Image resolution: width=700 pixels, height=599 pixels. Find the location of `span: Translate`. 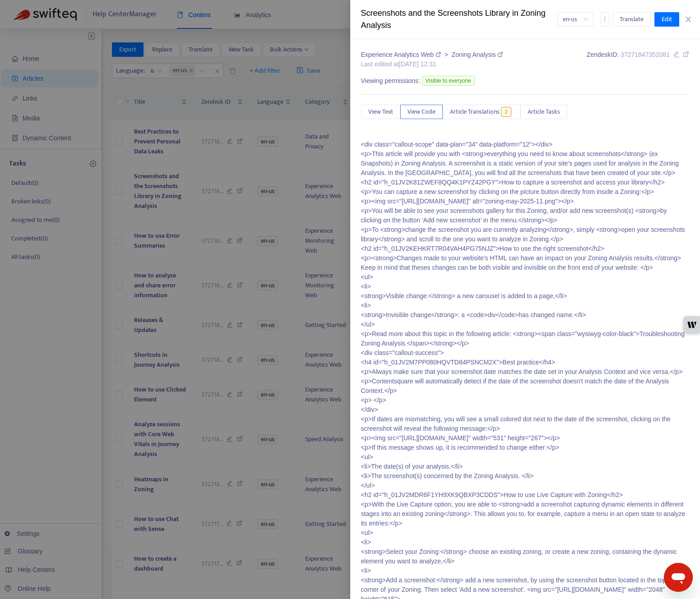

span: Translate is located at coordinates (632, 19).